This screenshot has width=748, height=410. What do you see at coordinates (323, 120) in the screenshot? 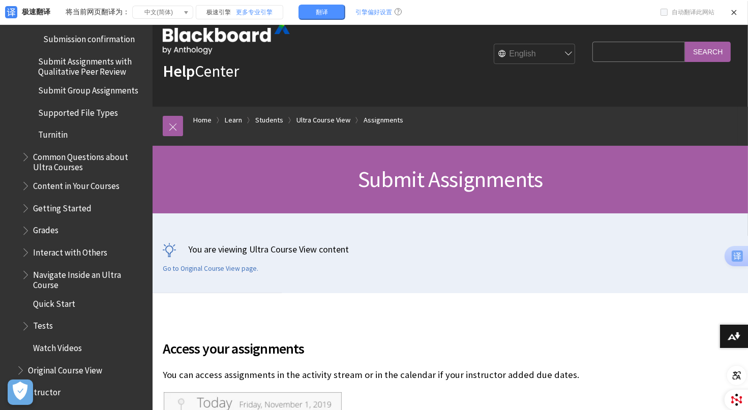
I see `a: Ultra Course View` at bounding box center [323, 120].